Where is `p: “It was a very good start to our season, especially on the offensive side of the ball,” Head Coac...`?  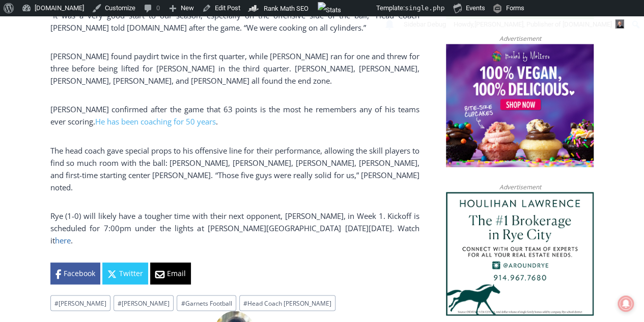
p: “It was a very good start to our season, especially on the offensive side of the ball,” Head Coac... is located at coordinates (235, 21).